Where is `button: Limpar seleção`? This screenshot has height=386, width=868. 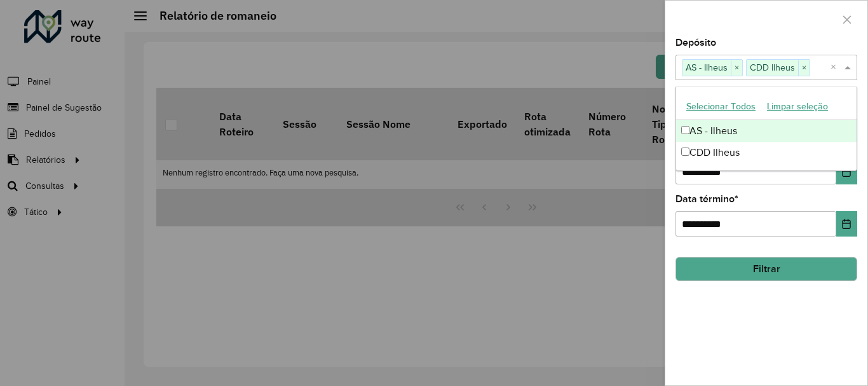
button: Limpar seleção is located at coordinates (797, 106).